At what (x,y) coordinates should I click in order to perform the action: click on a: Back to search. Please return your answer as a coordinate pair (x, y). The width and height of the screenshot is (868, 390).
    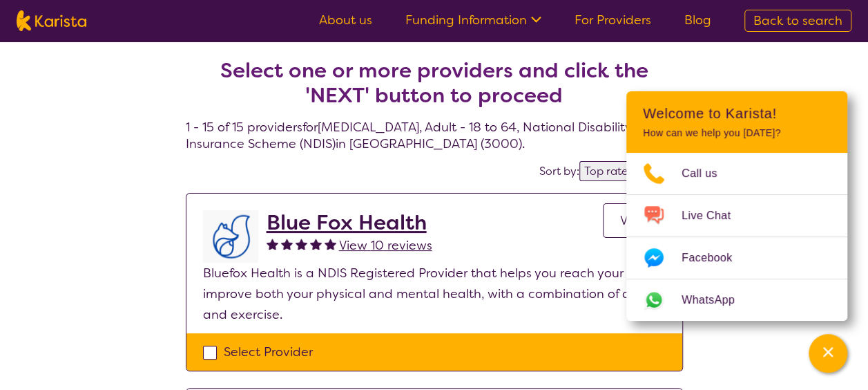
    Looking at the image, I should click on (798, 21).